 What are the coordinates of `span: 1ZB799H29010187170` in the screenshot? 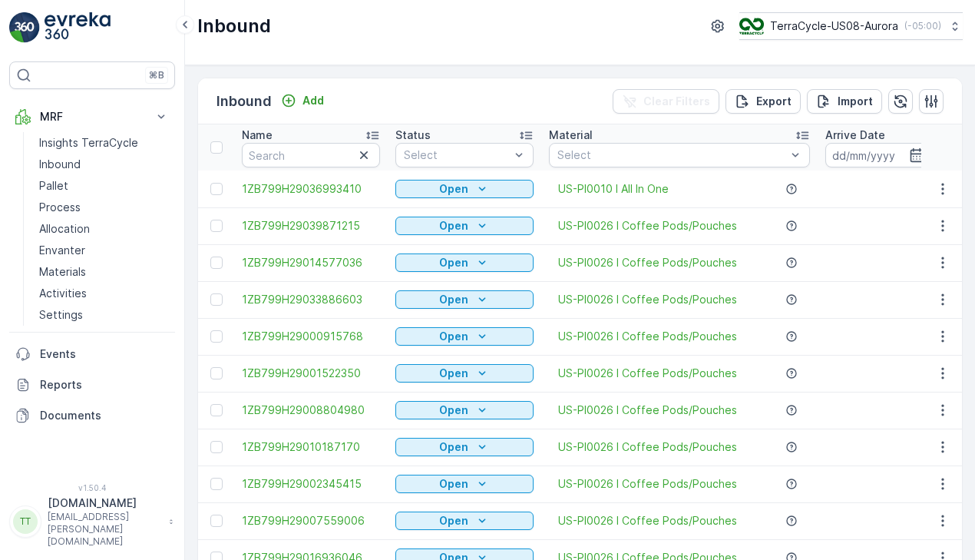 It's located at (311, 447).